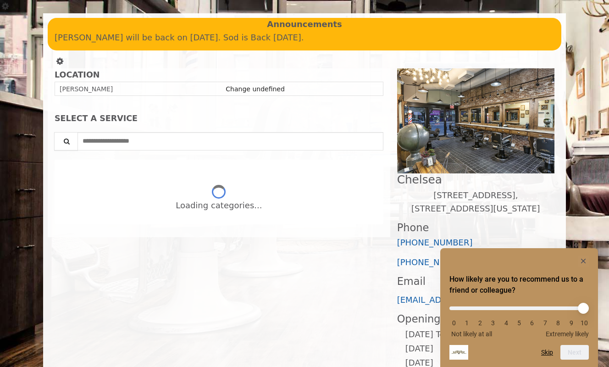 This screenshot has height=367, width=609. Describe the element at coordinates (584, 261) in the screenshot. I see `button: Hide survey` at that location.